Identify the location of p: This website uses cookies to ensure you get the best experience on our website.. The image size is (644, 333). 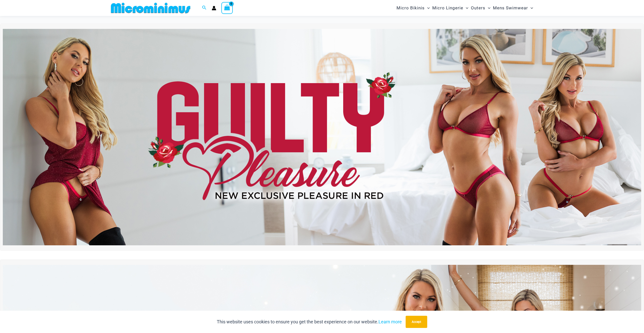
(309, 322).